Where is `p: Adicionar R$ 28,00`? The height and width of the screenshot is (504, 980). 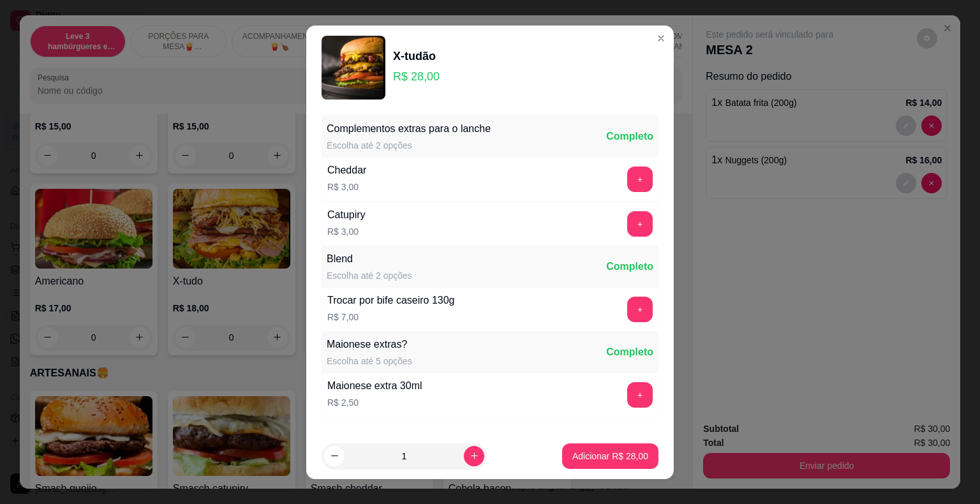 p: Adicionar R$ 28,00 is located at coordinates (610, 456).